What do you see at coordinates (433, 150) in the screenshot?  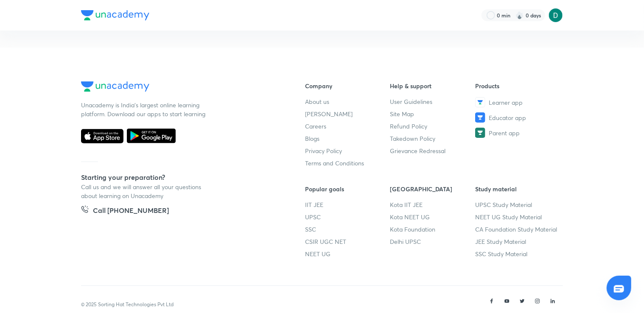 I see `a: Grievance Redressal` at bounding box center [433, 150].